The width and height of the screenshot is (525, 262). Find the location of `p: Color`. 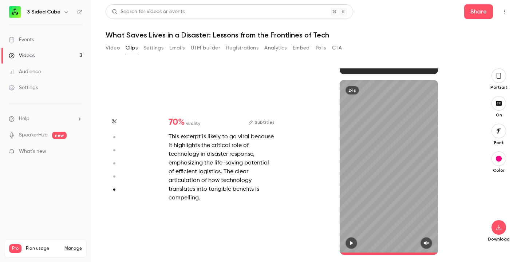

p: Color is located at coordinates (499, 170).